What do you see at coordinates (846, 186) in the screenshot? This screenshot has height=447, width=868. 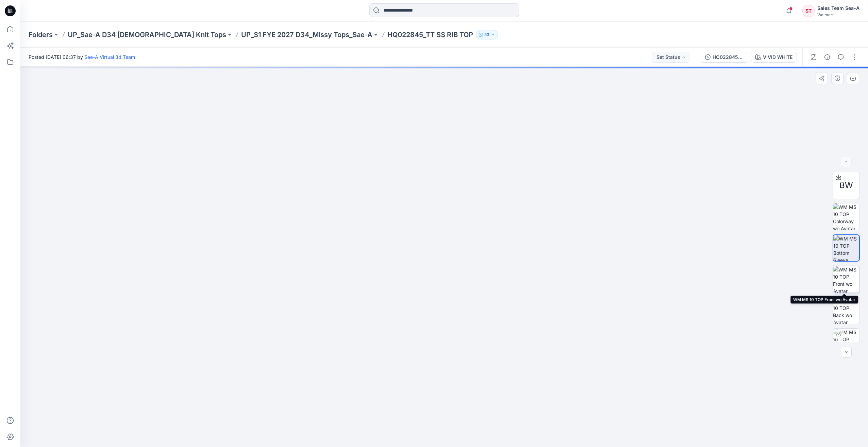 I see `span: BW` at bounding box center [846, 186].